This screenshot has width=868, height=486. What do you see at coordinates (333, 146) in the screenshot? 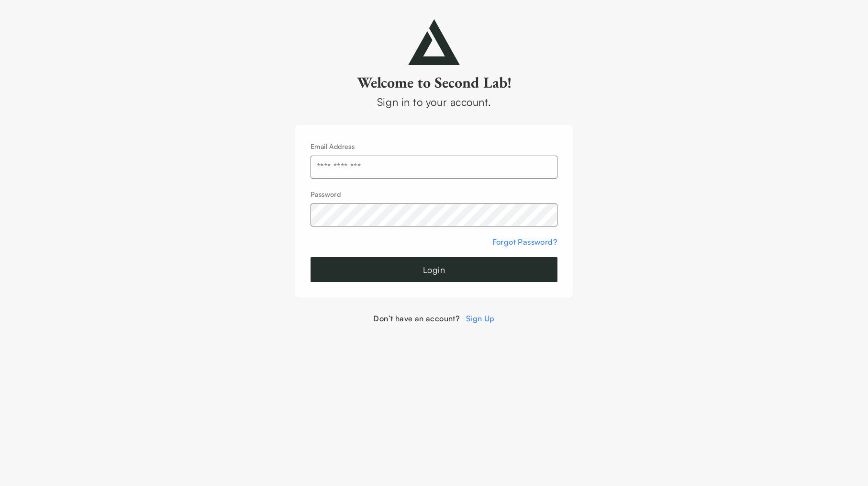
I see `label: Email Address` at bounding box center [333, 146].